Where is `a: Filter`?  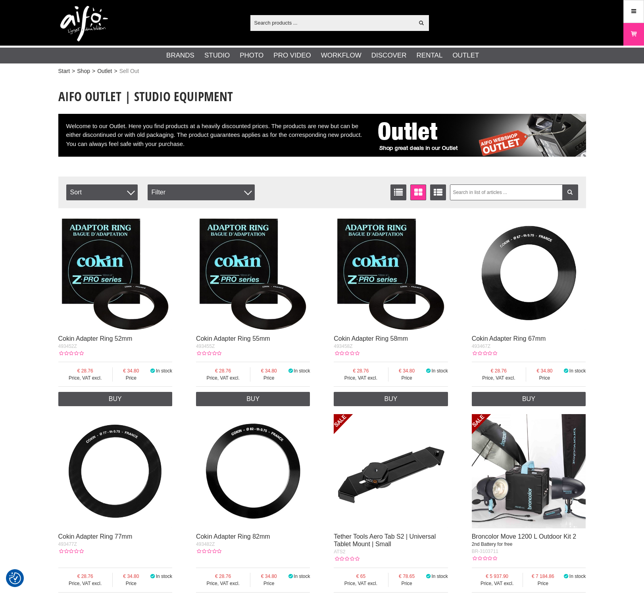
a: Filter is located at coordinates (570, 192).